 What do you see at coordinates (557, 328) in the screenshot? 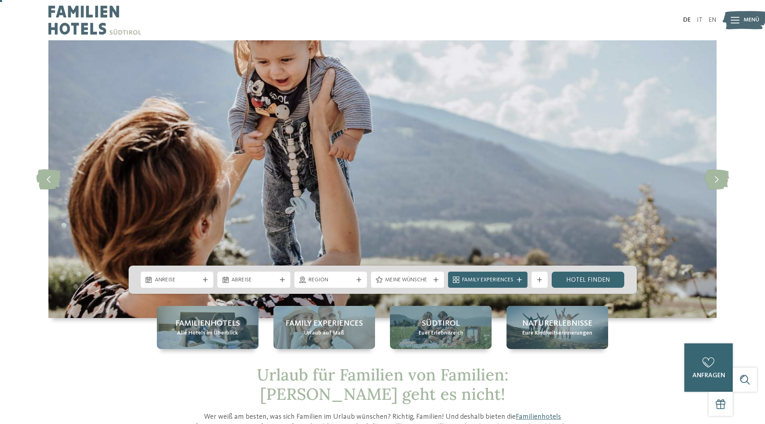
I see `a: Urlaub für Familien von Familien: ein Volltreffer Naturerlebnisse Eure Kindheitserinnerungen` at bounding box center [557, 328].